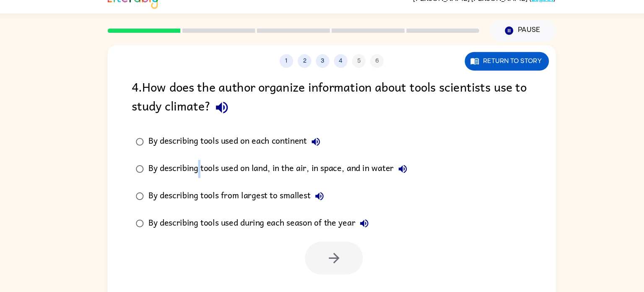 The height and width of the screenshot is (292, 644). What do you see at coordinates (137, 13) in the screenshot?
I see `img: Literably` at bounding box center [137, 13].